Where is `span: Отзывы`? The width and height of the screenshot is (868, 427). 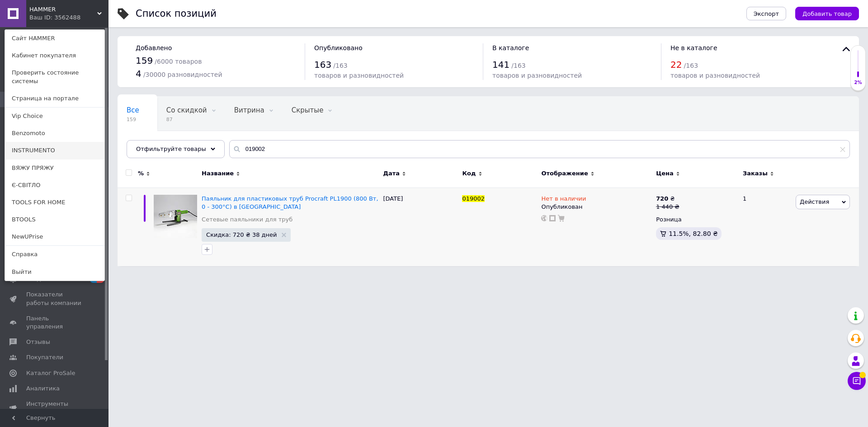 span: Отзывы is located at coordinates (38, 342).